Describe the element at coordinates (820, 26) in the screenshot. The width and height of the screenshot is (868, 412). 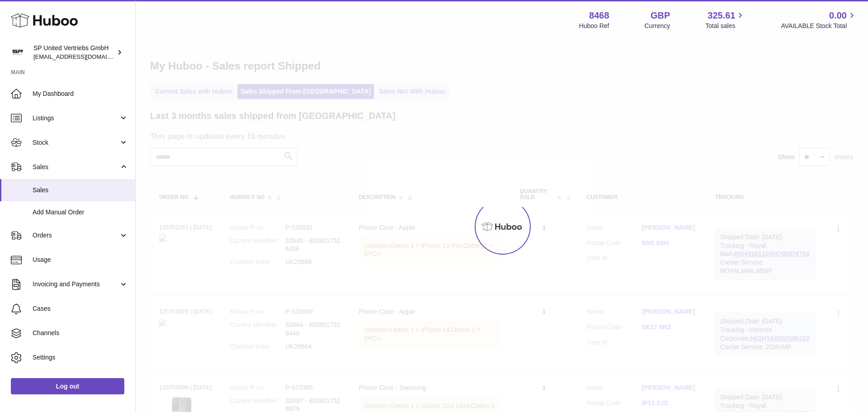
I see `span: AVAILABLE Stock Total` at that location.